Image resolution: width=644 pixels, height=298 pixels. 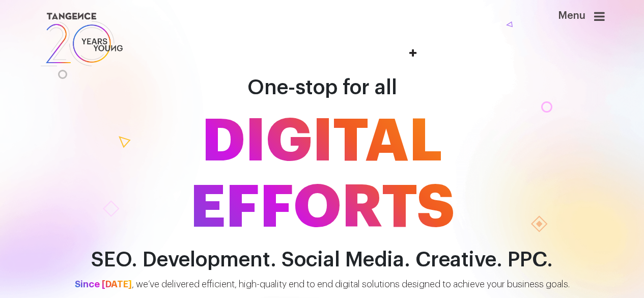 What do you see at coordinates (322, 260) in the screenshot?
I see `h2: SEO. Development. Social Media. Creative. PPC.` at bounding box center [322, 260].